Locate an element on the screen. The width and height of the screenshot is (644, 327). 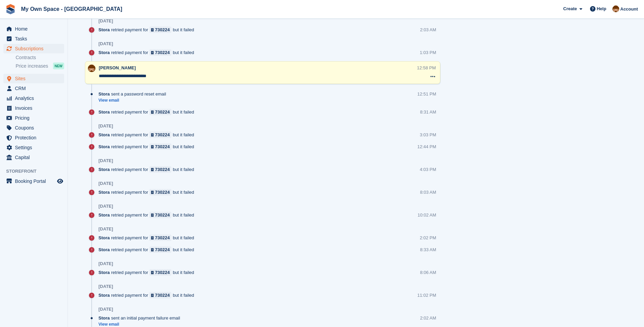
span: CRM is located at coordinates (35, 88).